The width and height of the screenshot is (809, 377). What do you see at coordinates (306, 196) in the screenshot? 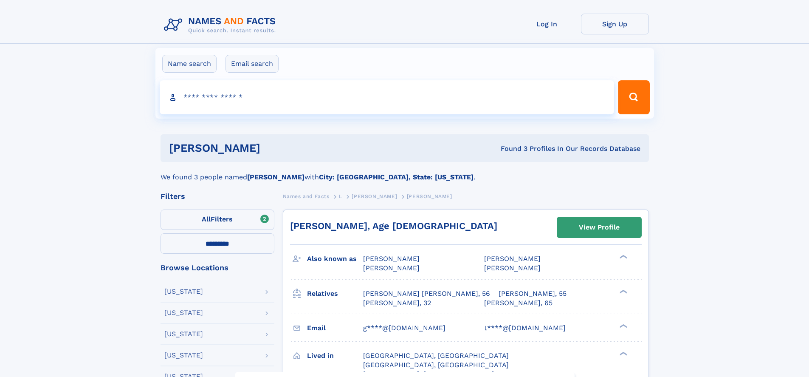
I see `a: Names and Facts` at bounding box center [306, 196].